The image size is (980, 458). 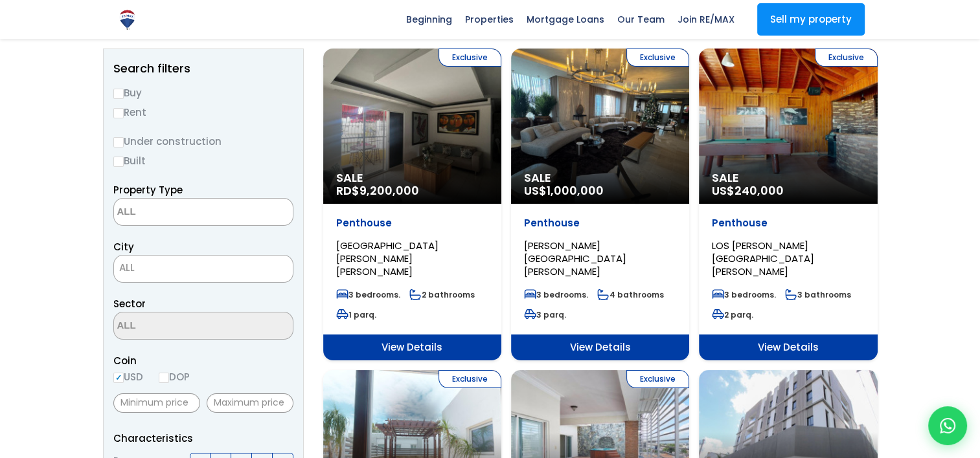 What do you see at coordinates (204, 361) in the screenshot?
I see `span: Coin` at bounding box center [204, 361].